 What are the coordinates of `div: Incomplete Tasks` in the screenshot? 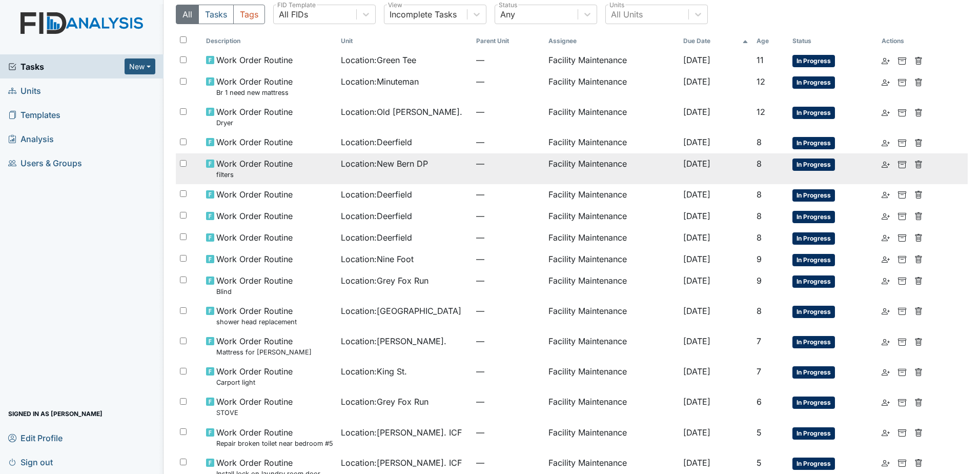 It's located at (423, 14).